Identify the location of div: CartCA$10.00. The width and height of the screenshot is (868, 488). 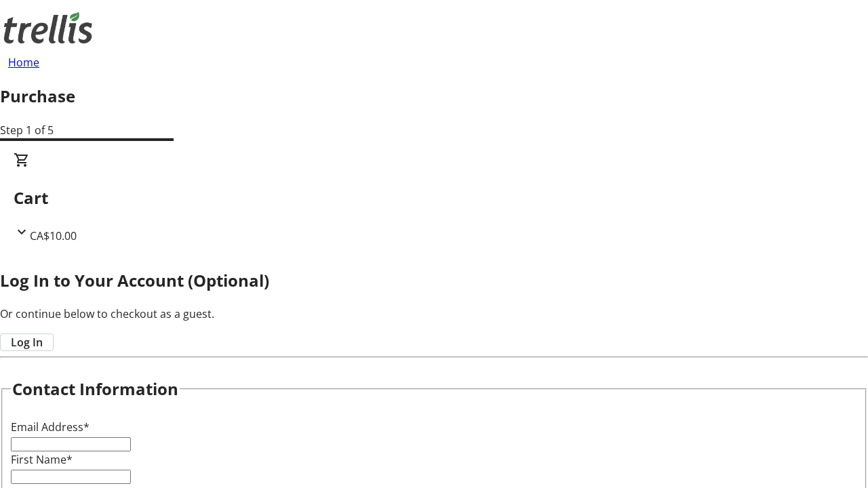
(434, 198).